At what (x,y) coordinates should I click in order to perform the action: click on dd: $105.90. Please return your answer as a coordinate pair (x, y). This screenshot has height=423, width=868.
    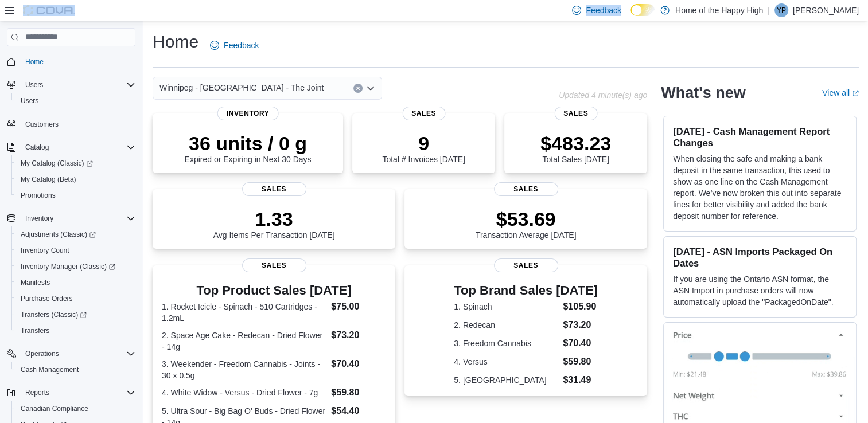
    Looking at the image, I should click on (580, 307).